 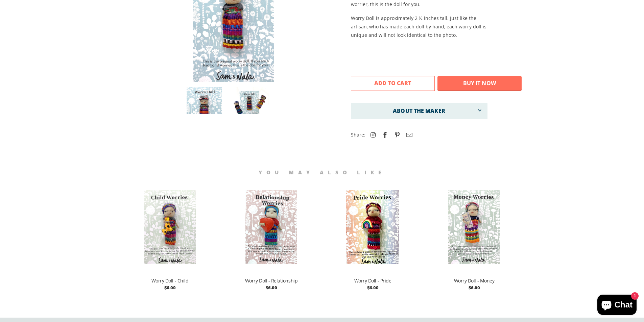 I want to click on span: Worry Doll - Child, so click(x=170, y=281).